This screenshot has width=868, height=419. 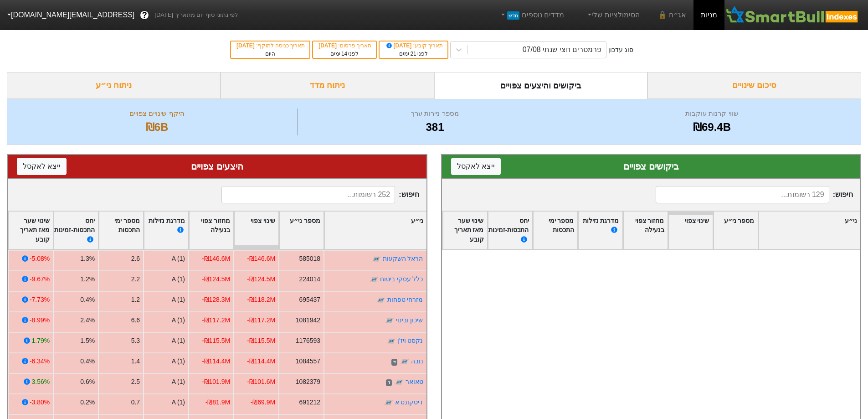 I want to click on div: 5.3, so click(x=135, y=340).